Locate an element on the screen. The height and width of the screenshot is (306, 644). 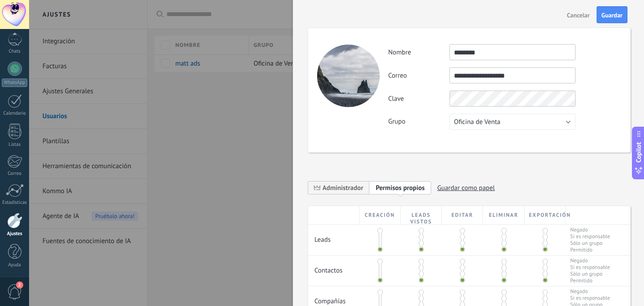
span: Permisos propios is located at coordinates (401, 188).